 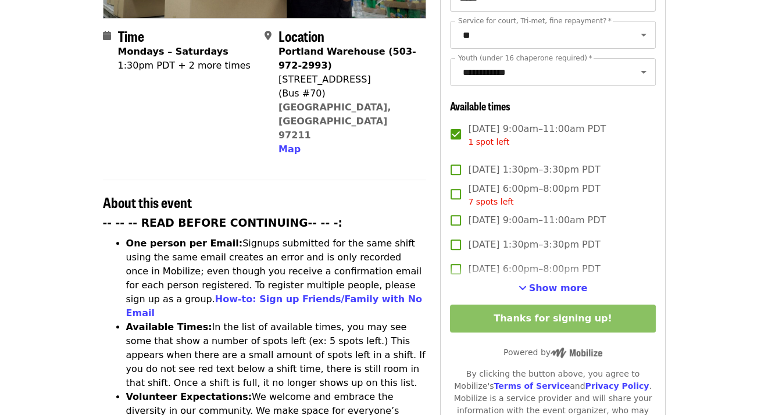 What do you see at coordinates (290, 149) in the screenshot?
I see `button: Map` at bounding box center [290, 149].